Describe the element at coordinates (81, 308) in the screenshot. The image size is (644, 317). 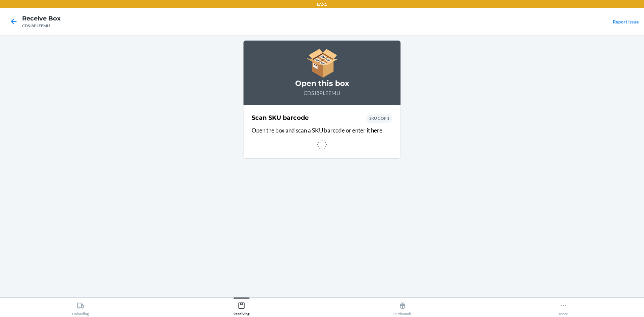
I see `div: Unloading` at that location.